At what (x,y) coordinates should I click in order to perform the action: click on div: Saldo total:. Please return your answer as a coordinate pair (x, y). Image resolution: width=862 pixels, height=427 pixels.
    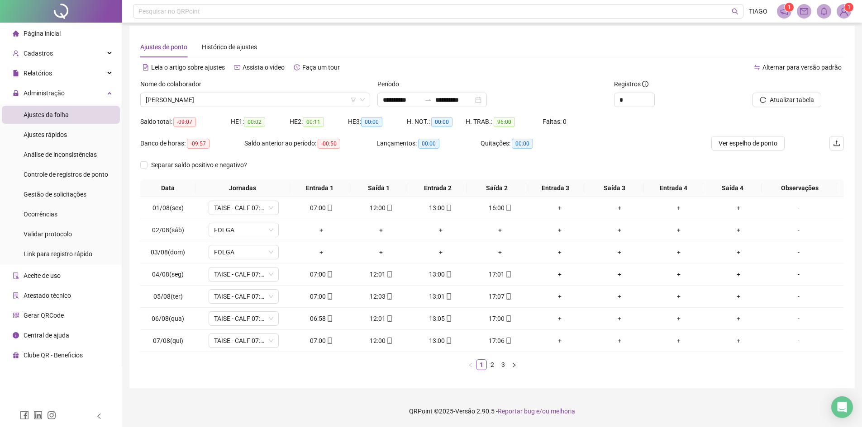
    Looking at the image, I should click on (185, 122).